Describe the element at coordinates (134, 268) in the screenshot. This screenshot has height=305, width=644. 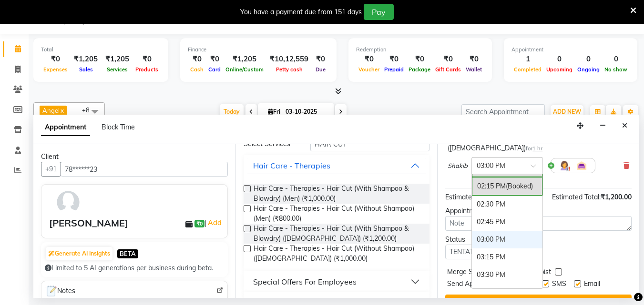
I see `div: Limited to 5 AI generations per business during beta.` at that location.